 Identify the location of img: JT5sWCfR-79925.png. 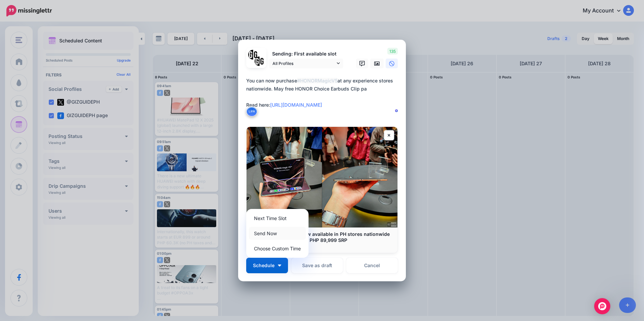
(260, 61).